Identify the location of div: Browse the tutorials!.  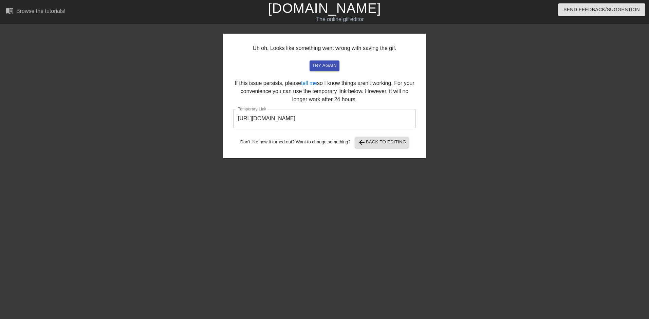
(41, 11).